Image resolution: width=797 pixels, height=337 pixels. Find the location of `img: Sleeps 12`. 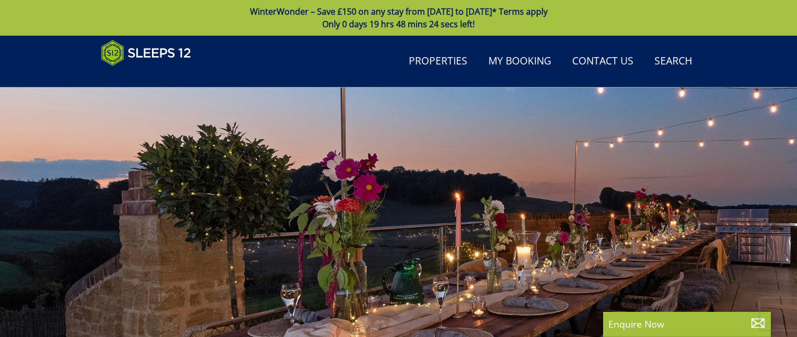

img: Sleeps 12 is located at coordinates (146, 53).